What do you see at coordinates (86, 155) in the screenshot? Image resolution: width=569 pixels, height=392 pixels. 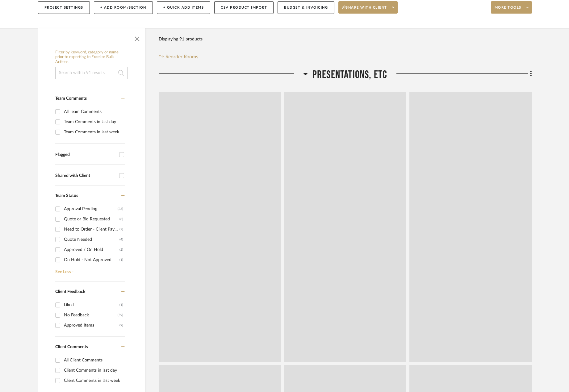 I see `div: Flagged` at bounding box center [86, 155].